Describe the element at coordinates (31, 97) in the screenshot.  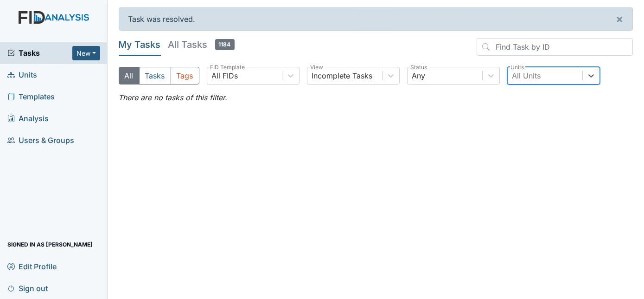
I see `span: Templates` at that location.